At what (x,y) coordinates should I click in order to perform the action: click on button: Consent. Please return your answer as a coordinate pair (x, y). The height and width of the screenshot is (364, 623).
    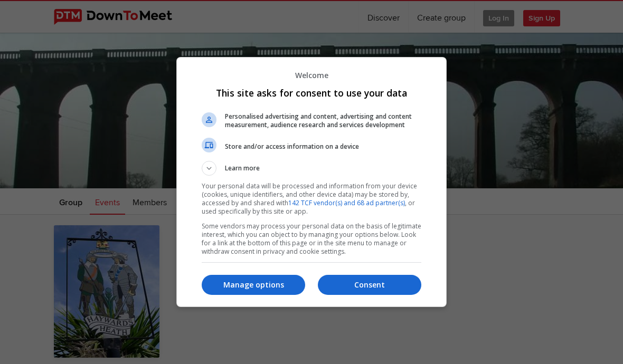
    Looking at the image, I should click on (370, 285).